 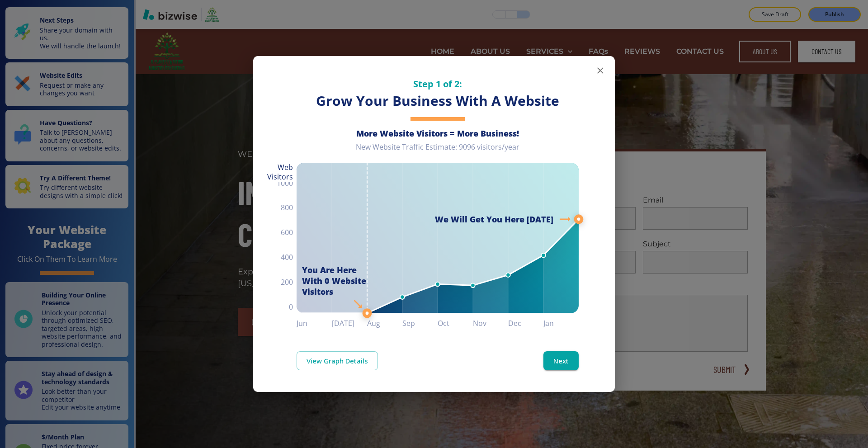 I want to click on h6: Jan, so click(x=561, y=323).